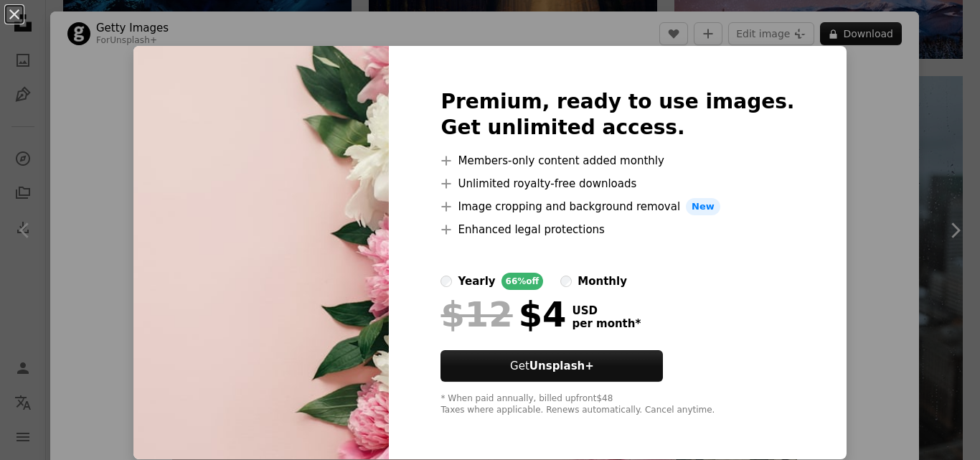 The height and width of the screenshot is (460, 980). What do you see at coordinates (617, 206) in the screenshot?
I see `li: Image cropping and background removal` at bounding box center [617, 206].